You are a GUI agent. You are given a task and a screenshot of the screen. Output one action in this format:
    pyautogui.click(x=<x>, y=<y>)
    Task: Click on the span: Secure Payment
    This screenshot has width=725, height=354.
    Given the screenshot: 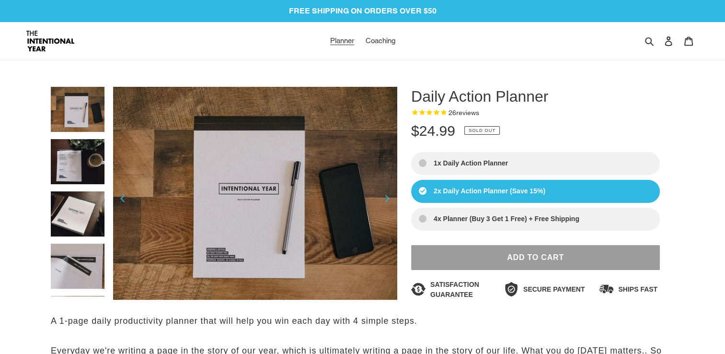 What is the action you would take?
    pyautogui.click(x=554, y=289)
    